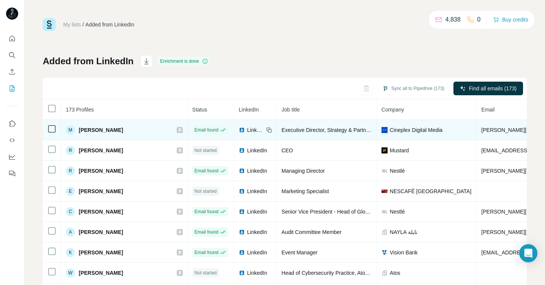 The height and width of the screenshot is (285, 545). I want to click on button: Feedback, so click(12, 174).